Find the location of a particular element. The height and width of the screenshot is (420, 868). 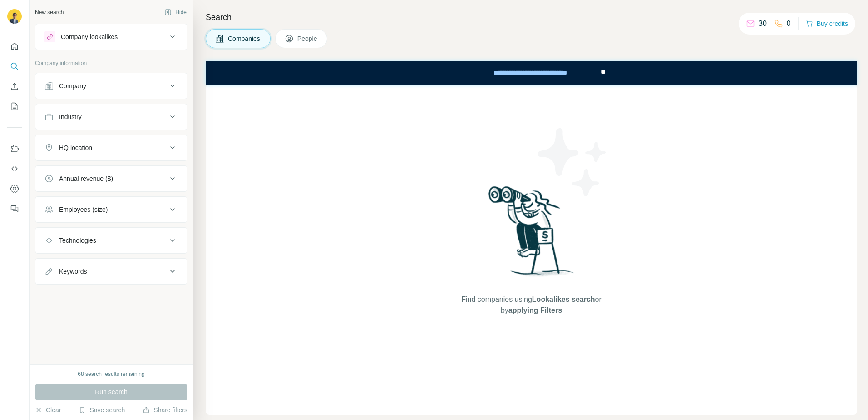

div: Keywords is located at coordinates (72, 271).